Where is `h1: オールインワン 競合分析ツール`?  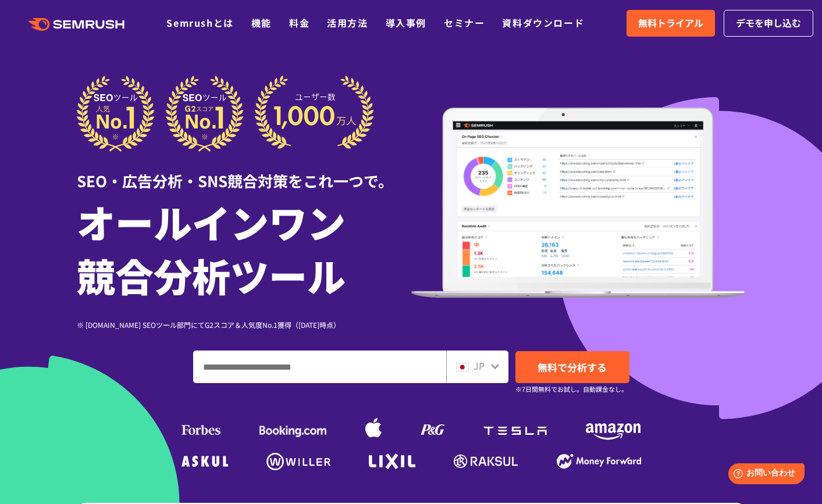
h1: オールインワン 競合分析ツール is located at coordinates (244, 248).